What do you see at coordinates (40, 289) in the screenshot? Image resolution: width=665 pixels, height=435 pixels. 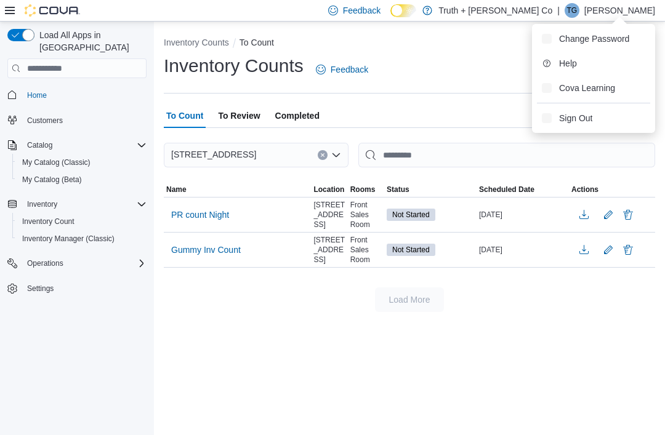 I see `a: Settings` at bounding box center [40, 289].